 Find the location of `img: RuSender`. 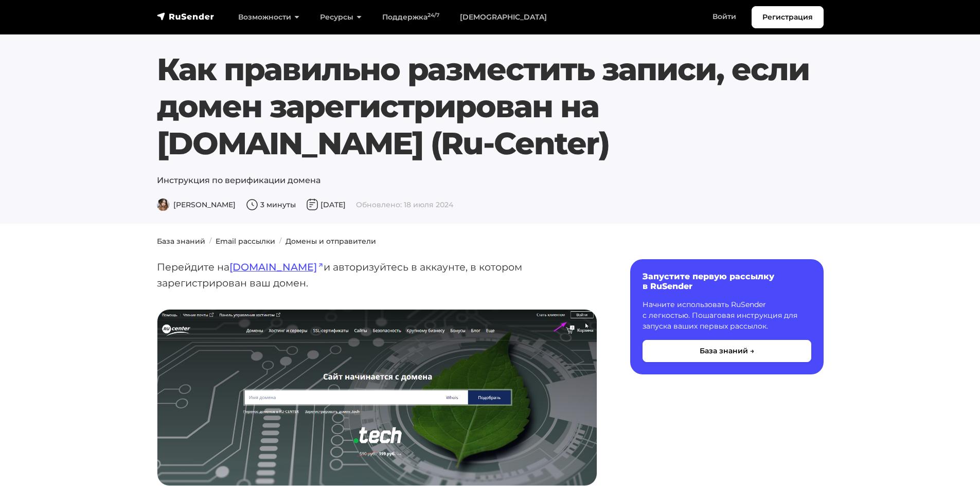

img: RuSender is located at coordinates (186, 16).